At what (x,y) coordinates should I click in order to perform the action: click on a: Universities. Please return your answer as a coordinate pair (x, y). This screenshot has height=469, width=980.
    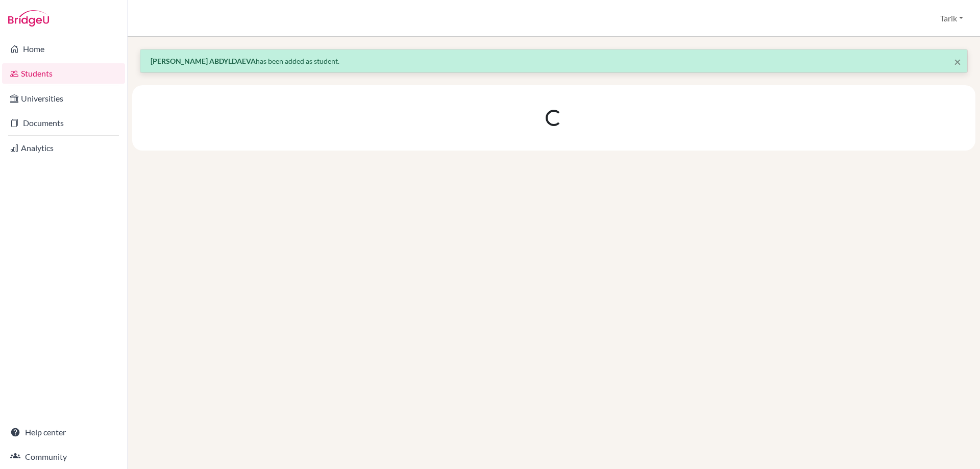
    Looking at the image, I should click on (63, 98).